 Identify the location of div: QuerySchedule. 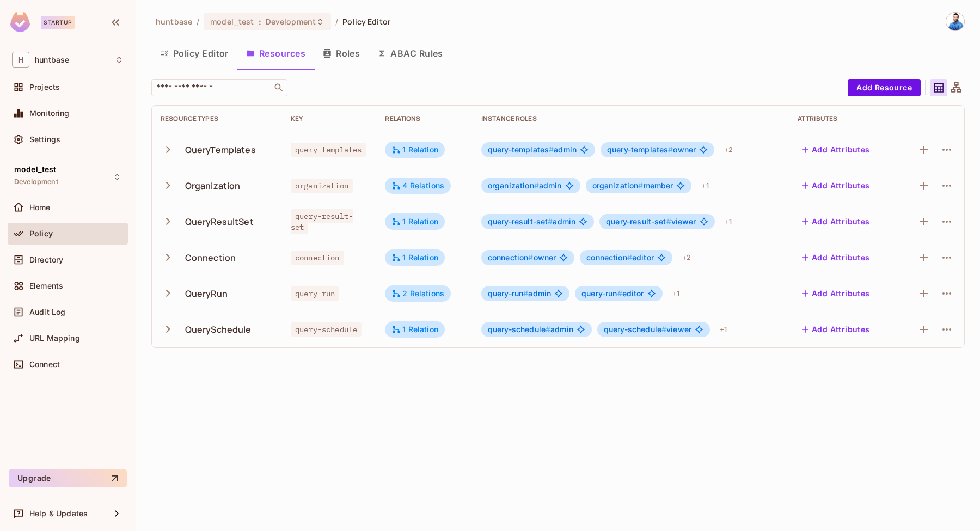
(218, 330).